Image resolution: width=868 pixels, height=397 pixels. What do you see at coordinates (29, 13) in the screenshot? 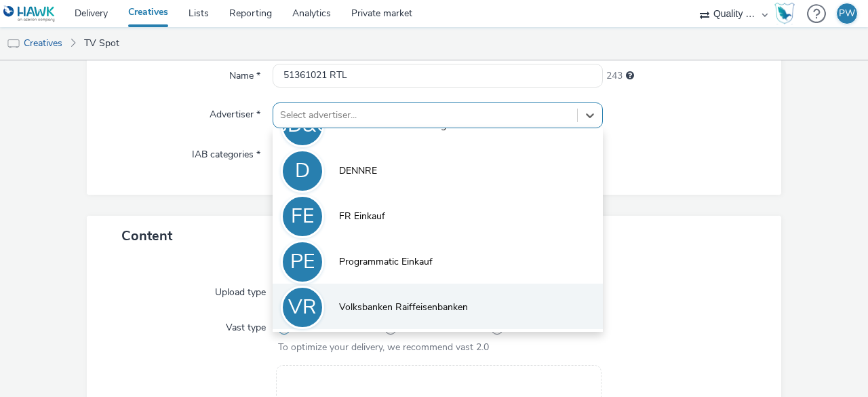
I see `img: undefined Logo` at bounding box center [29, 13].